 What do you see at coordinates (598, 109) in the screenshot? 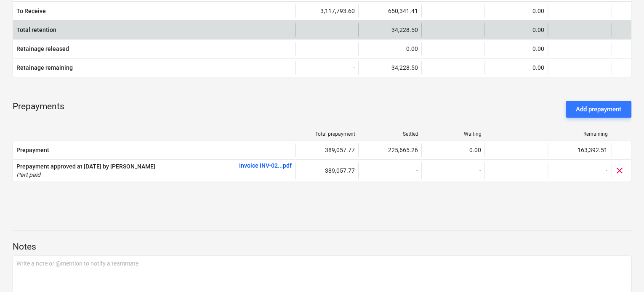
I see `div: Add prepayment` at bounding box center [598, 109].